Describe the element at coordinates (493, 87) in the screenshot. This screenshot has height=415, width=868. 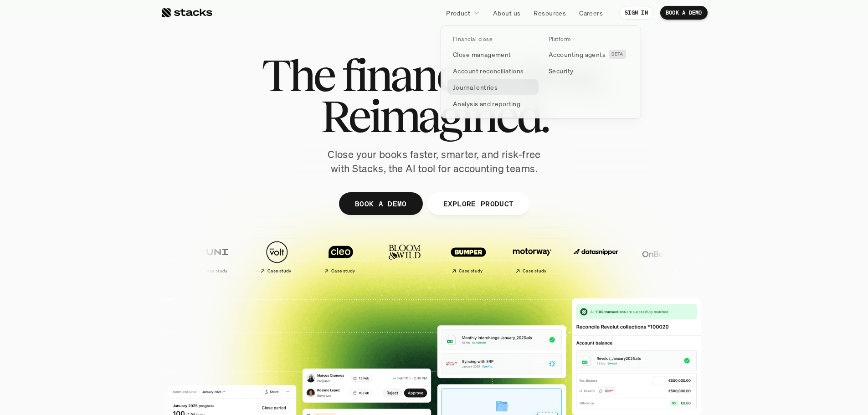
I see `a: Journal entries` at that location.